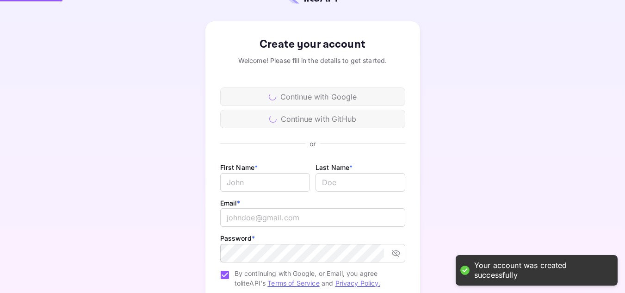 The width and height of the screenshot is (625, 293). I want to click on label: Email, so click(230, 203).